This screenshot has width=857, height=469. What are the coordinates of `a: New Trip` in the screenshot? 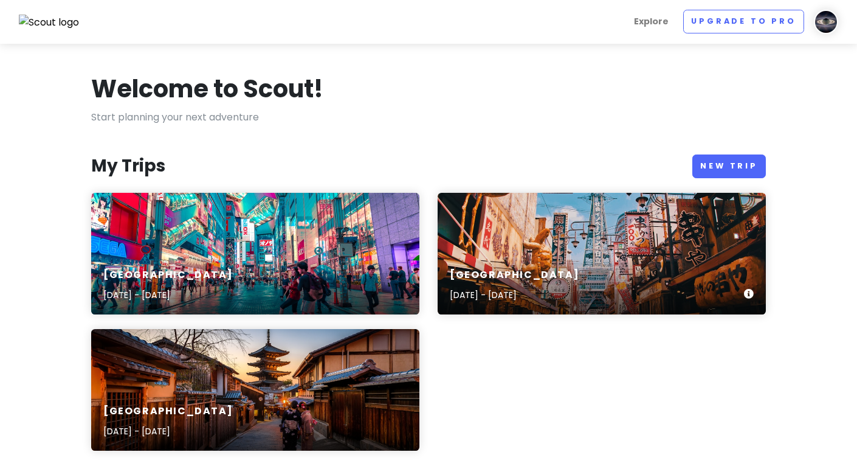 It's located at (729, 166).